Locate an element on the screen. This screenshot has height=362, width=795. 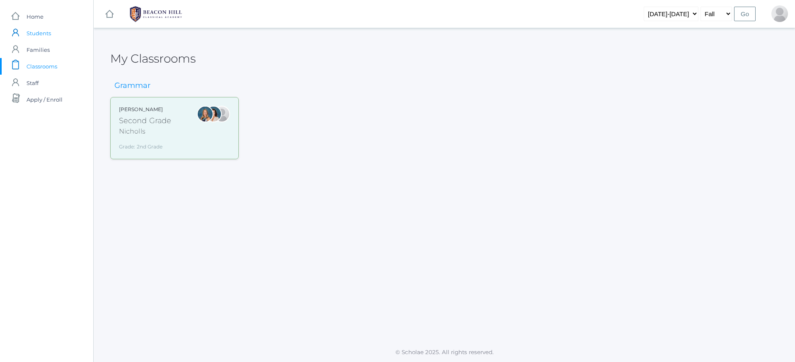
div: Grade: 2nd Grade is located at coordinates (145, 145).